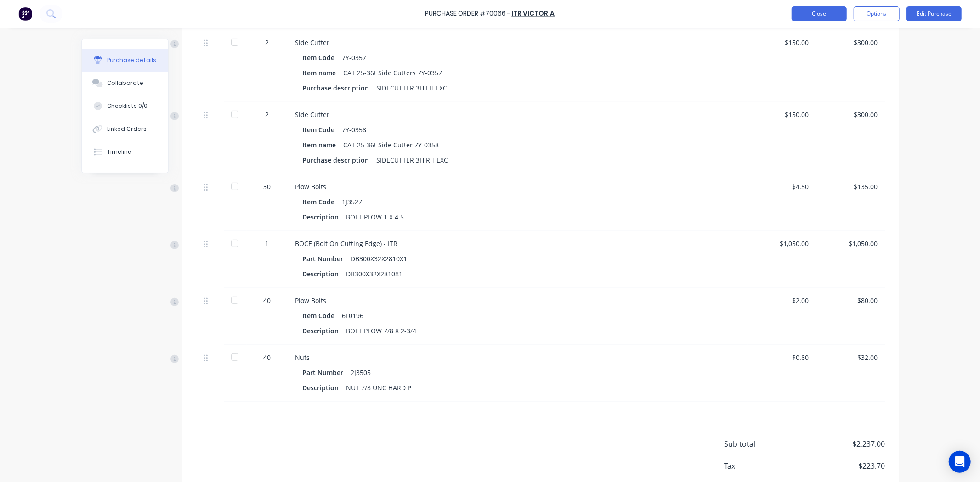  Describe the element at coordinates (412, 88) in the screenshot. I see `div: SIDECUTTER 3H LH EXC` at that location.